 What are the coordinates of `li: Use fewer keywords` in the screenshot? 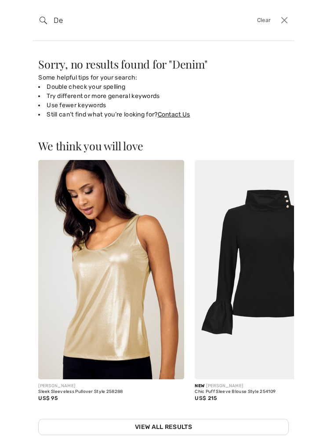 It's located at (163, 105).